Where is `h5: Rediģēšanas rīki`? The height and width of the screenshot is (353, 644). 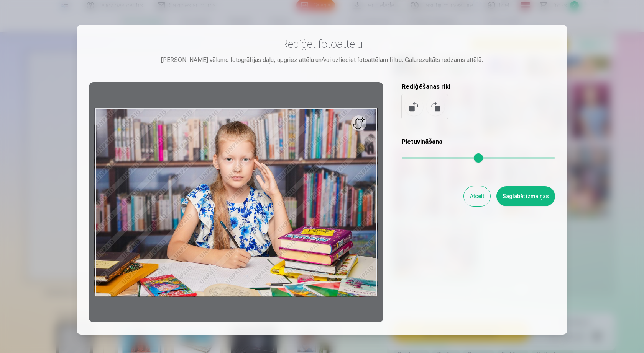 h5: Rediģēšanas rīki is located at coordinates (478, 87).